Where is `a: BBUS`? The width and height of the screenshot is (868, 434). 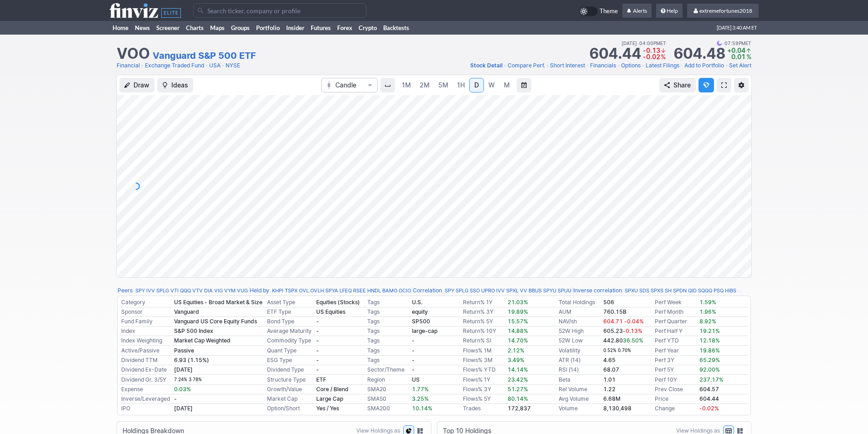
a: BBUS is located at coordinates (535, 290).